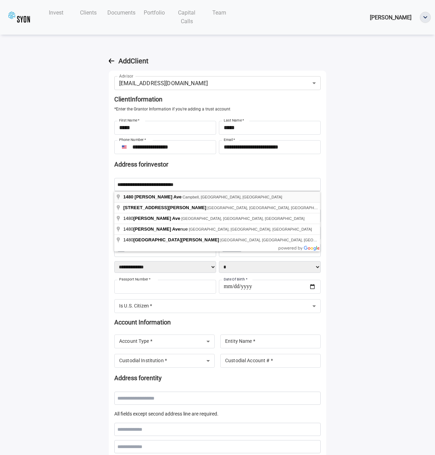 The image size is (435, 455). Describe the element at coordinates (121, 12) in the screenshot. I see `span: Documents` at that location.